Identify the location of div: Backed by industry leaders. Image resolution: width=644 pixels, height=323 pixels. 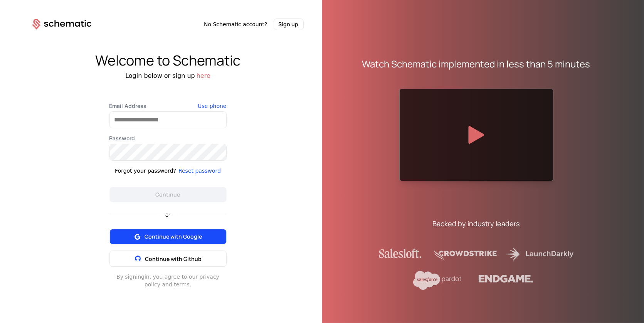
(476, 223).